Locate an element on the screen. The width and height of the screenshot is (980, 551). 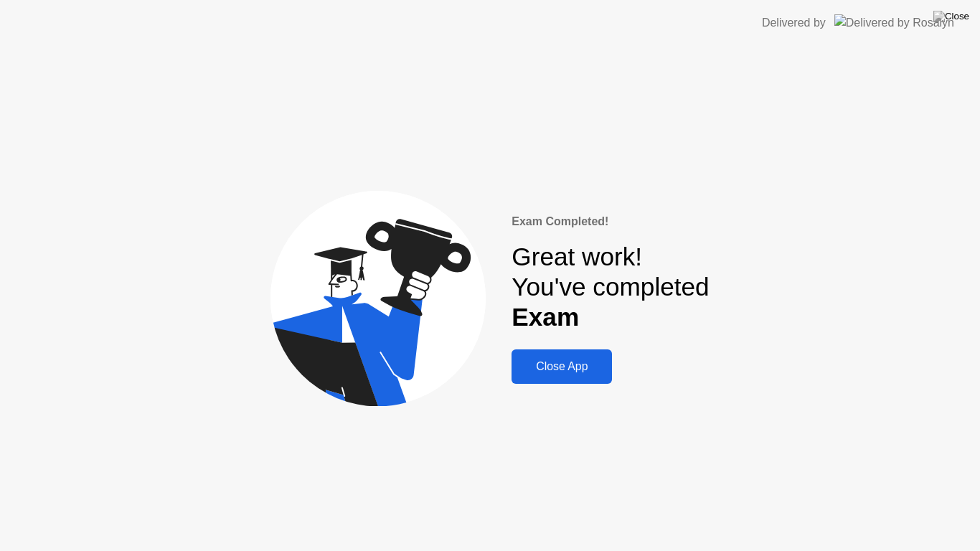
b: Exam is located at coordinates (545, 316).